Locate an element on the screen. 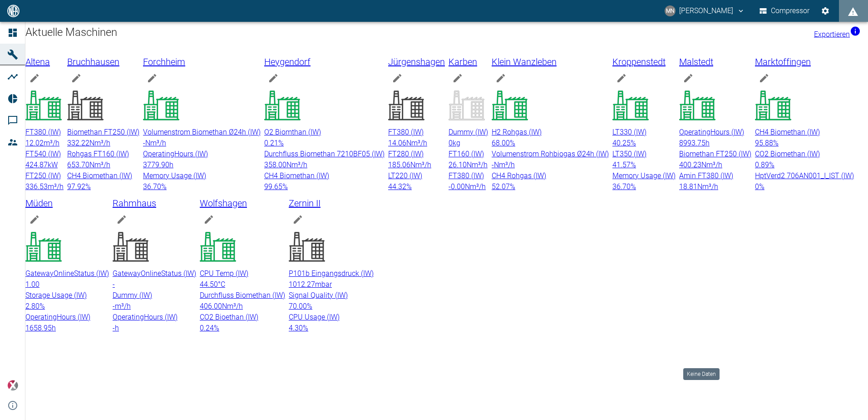 The height and width of the screenshot is (420, 868). span: Volumenstrom Biomethan Ø24h (IW) is located at coordinates (202, 132).